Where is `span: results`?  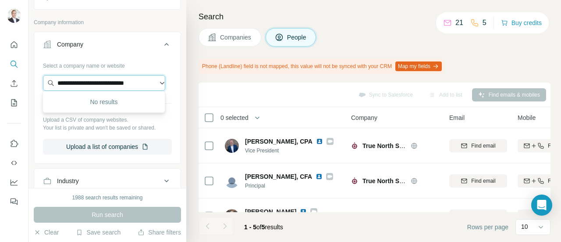 span: results is located at coordinates (263, 227).